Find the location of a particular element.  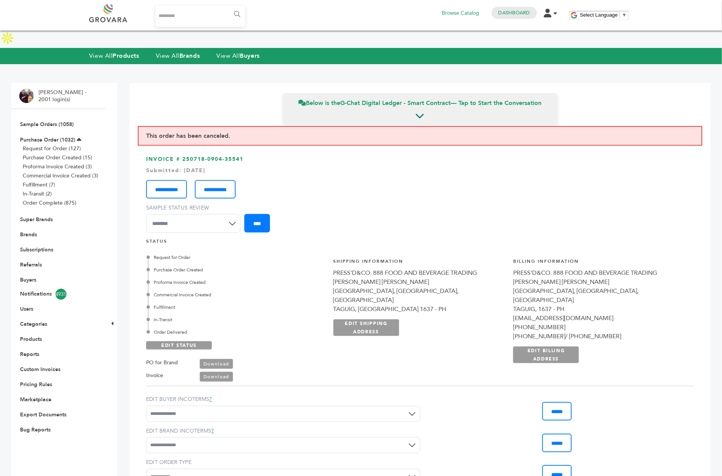

span: Select Language is located at coordinates (599, 15).